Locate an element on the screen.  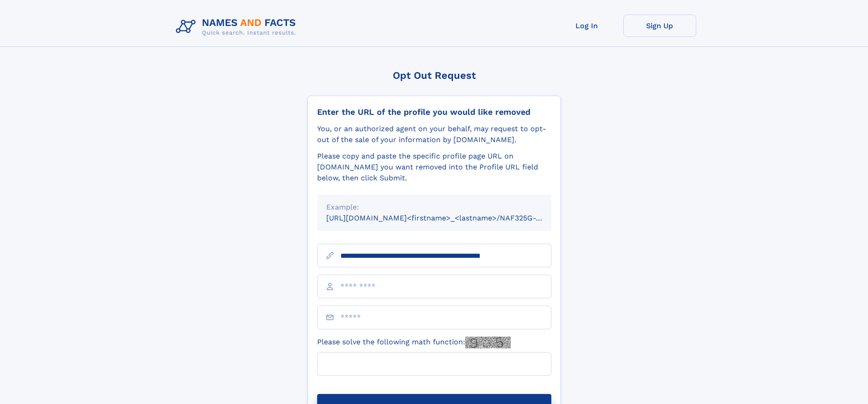
label: Please solve the following math function: is located at coordinates (414, 343).